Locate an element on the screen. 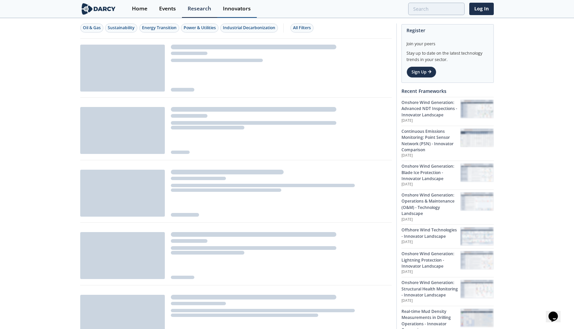  div: Onshore Wind Generation: Blade Ice Protection - Innovator Landscape is located at coordinates (430, 172).